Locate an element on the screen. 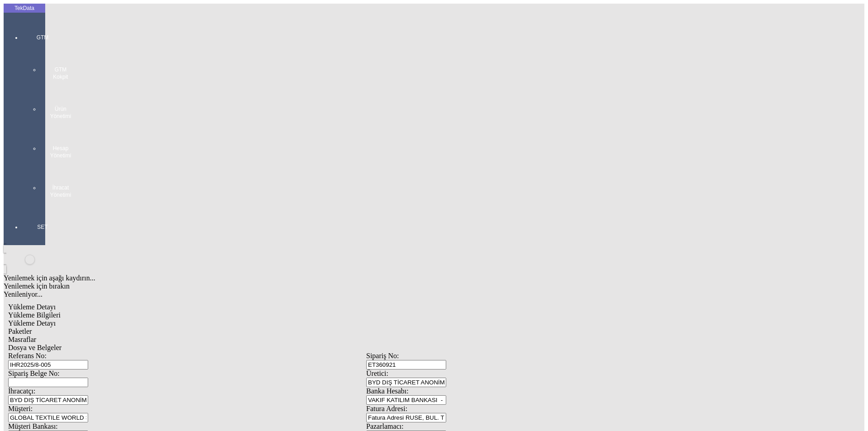  span: Fatura Adresi: is located at coordinates (387, 409).